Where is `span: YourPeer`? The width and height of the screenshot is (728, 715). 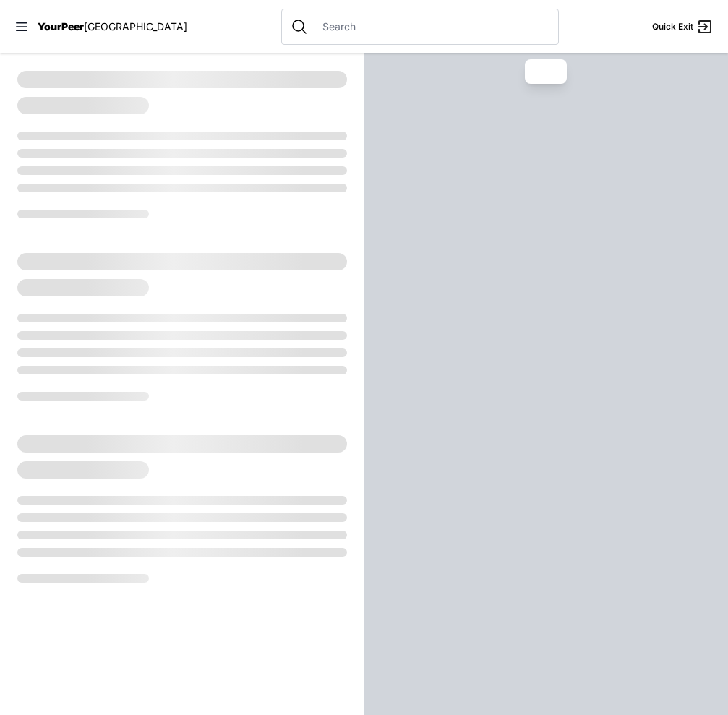 span: YourPeer is located at coordinates (61, 26).